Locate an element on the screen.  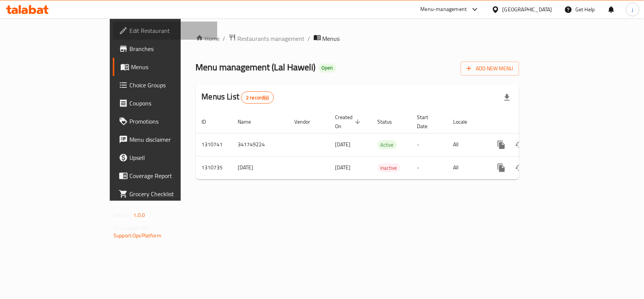
span: Start Date is located at coordinates (428, 122).